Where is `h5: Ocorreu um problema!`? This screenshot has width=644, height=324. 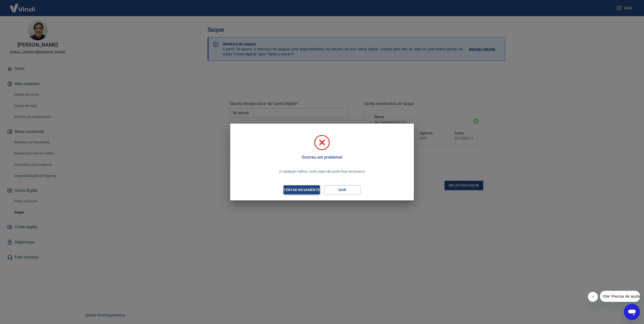 h5: Ocorreu um problema! is located at coordinates (322, 157).